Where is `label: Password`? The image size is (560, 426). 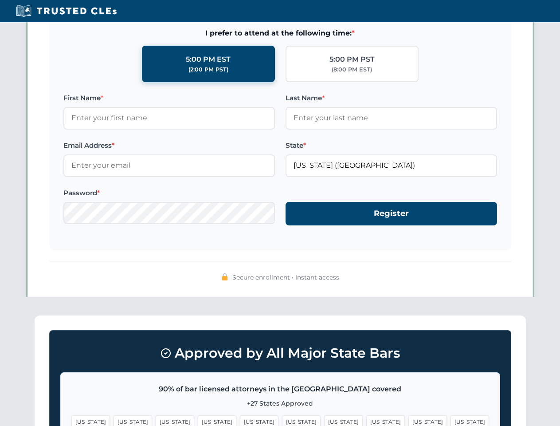 label: Password is located at coordinates (169, 193).